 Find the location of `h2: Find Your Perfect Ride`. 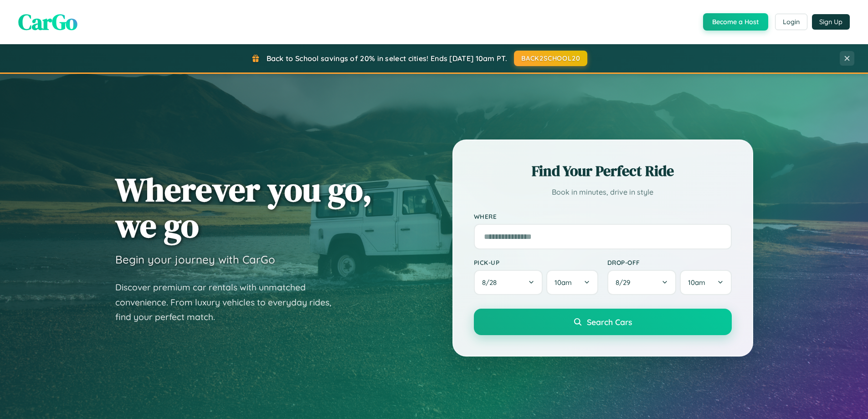

h2: Find Your Perfect Ride is located at coordinates (603, 171).